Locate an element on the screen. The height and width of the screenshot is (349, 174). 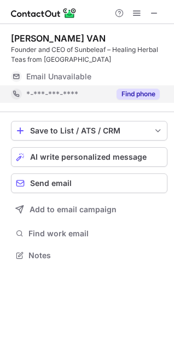
span: Find work email is located at coordinates (96, 234).